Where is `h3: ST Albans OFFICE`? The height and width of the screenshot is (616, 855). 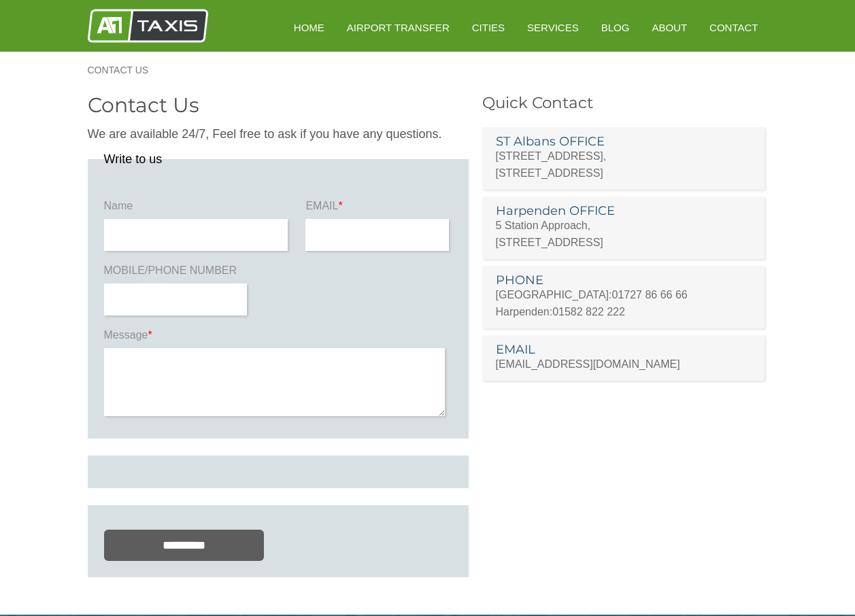 h3: ST Albans OFFICE is located at coordinates (623, 142).